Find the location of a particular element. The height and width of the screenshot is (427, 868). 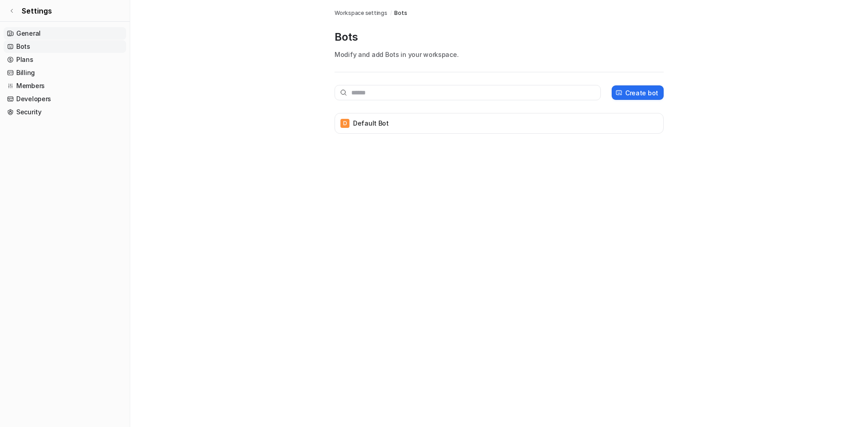

span: Bots is located at coordinates (400, 13).